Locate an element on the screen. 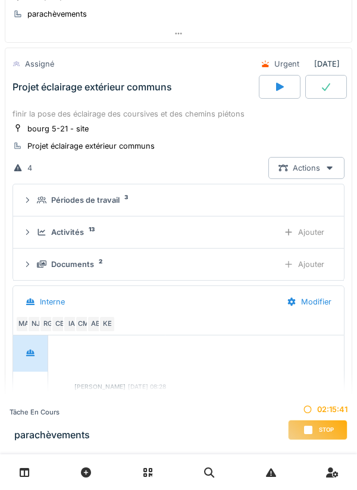 This screenshot has height=490, width=357. span: Stop is located at coordinates (326, 430).